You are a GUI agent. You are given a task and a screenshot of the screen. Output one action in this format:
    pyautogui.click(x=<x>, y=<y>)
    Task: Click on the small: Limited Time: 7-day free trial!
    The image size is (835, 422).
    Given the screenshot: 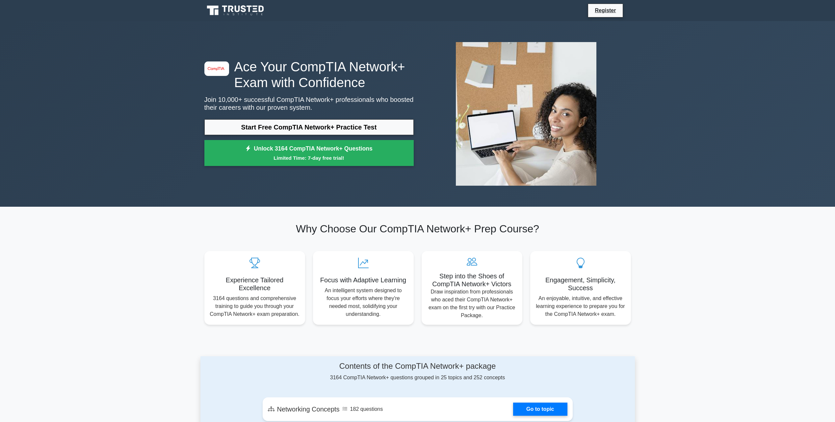 What is the action you would take?
    pyautogui.click(x=309, y=158)
    